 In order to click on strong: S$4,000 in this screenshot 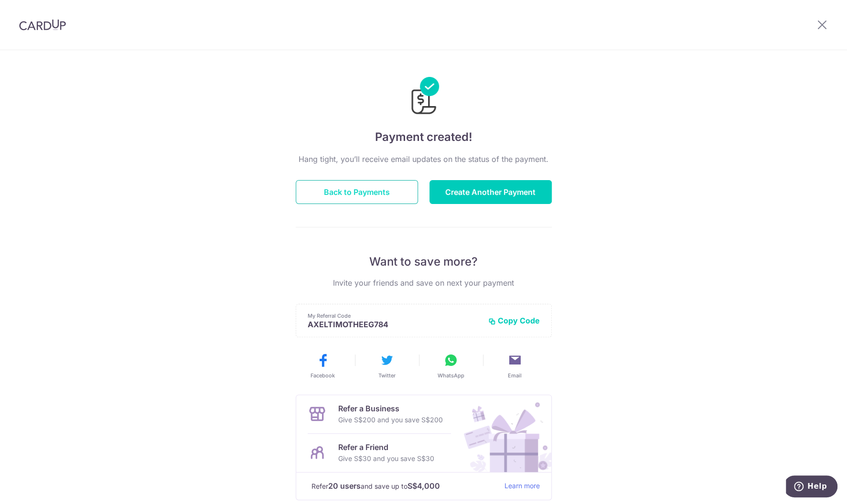, I will do `click(424, 486)`.